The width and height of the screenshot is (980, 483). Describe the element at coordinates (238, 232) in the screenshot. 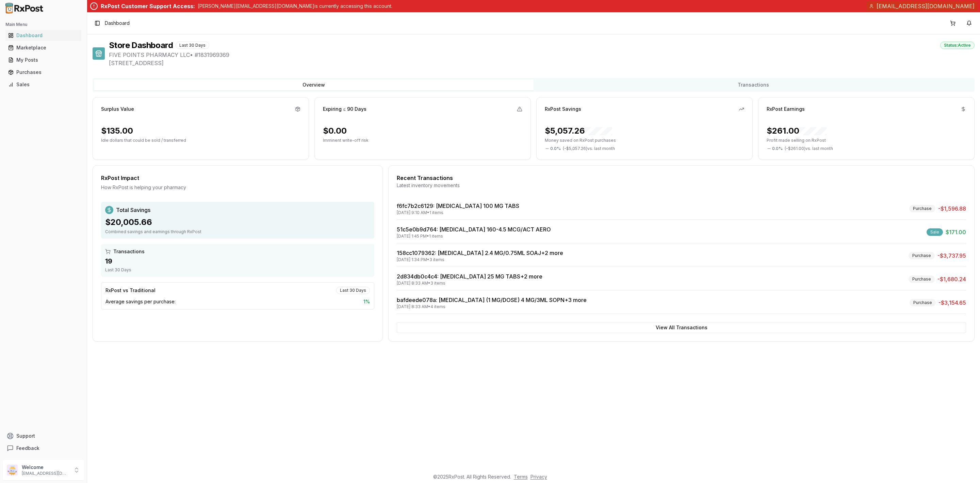

I see `div: Combined savings and earnings through RxPost` at that location.